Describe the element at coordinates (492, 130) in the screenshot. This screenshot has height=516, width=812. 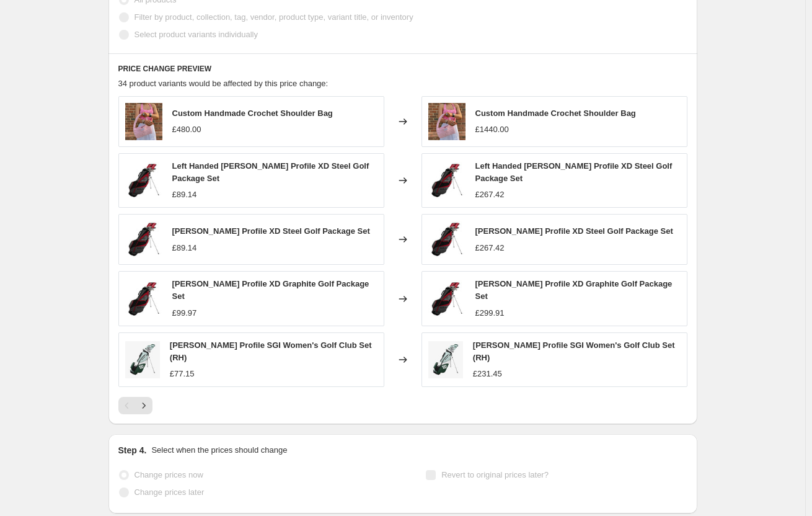
I see `div: £1440.00` at that location.